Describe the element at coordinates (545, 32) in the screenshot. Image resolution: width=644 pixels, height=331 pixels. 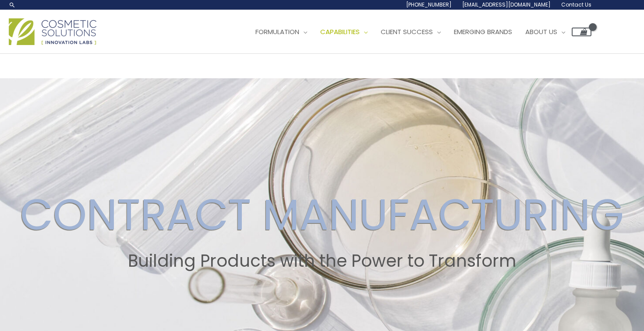
I see `a: About Us` at that location.